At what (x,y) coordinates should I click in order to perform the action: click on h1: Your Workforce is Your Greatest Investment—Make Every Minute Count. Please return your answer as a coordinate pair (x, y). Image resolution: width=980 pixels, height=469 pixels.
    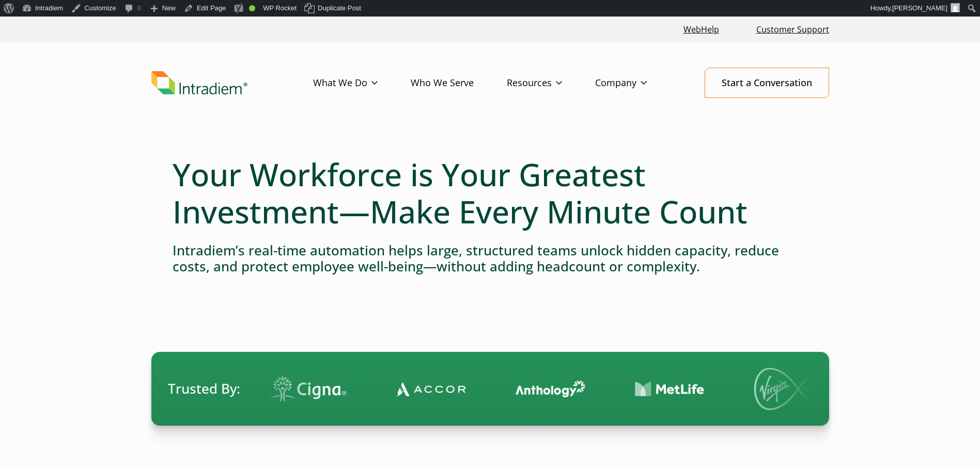
    Looking at the image, I should click on (490, 193).